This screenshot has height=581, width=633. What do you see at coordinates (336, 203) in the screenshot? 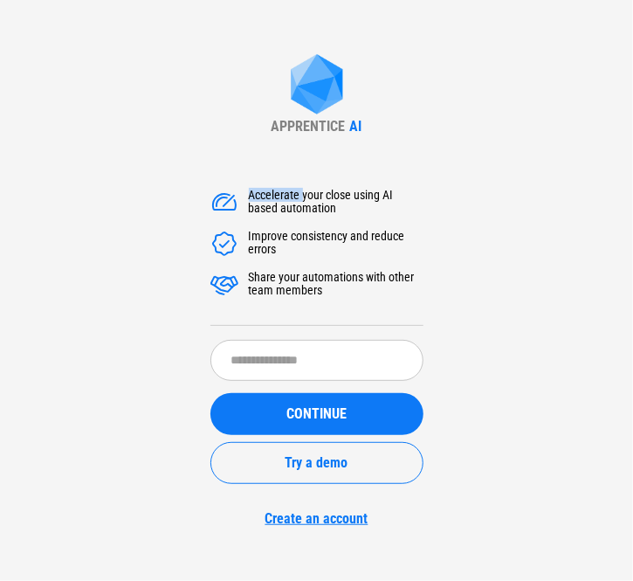
I see `div: Accelerate your close using AI based automation` at bounding box center [336, 203].